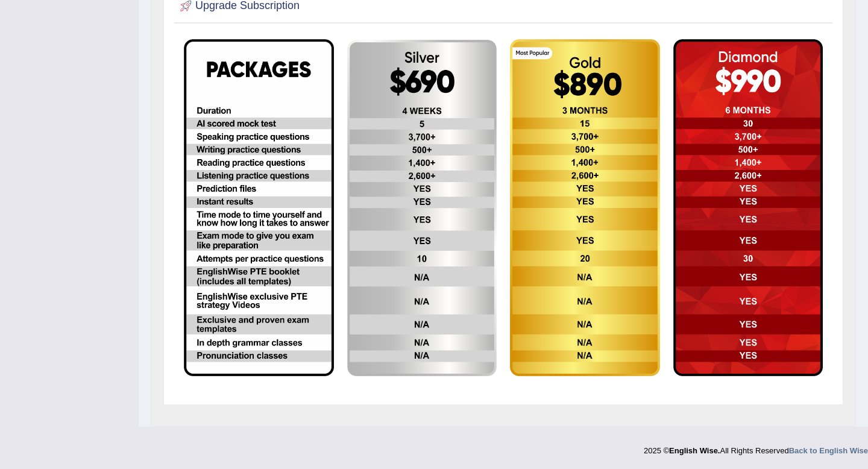  Describe the element at coordinates (828, 450) in the screenshot. I see `a: Back to English Wise` at that location.